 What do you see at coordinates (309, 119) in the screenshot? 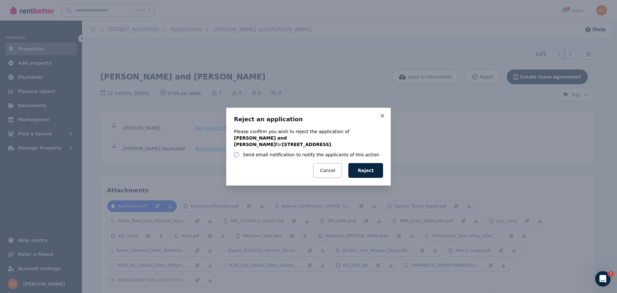
I see `h3: Reject an application` at bounding box center [309, 119].